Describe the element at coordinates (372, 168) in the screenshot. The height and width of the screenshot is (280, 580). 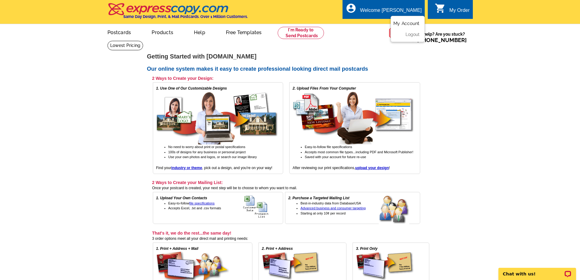
I see `a: upload your design` at that location.